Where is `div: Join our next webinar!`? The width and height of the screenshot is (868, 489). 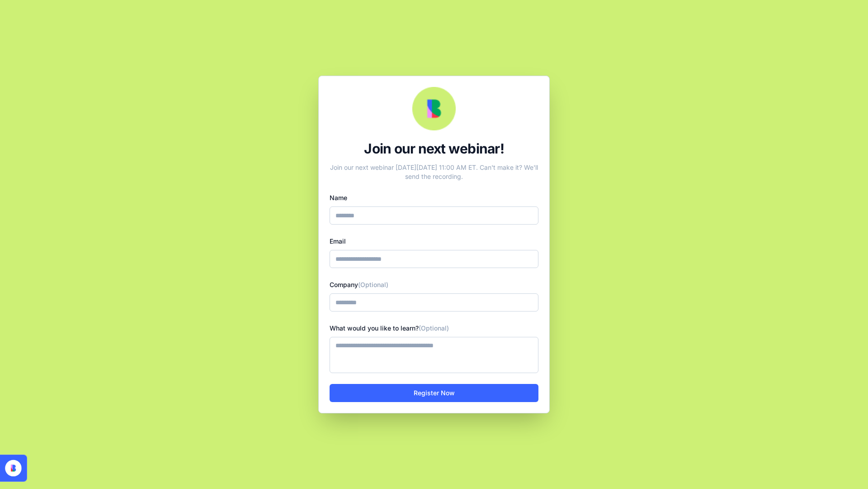
div: Join our next webinar! is located at coordinates (434, 148).